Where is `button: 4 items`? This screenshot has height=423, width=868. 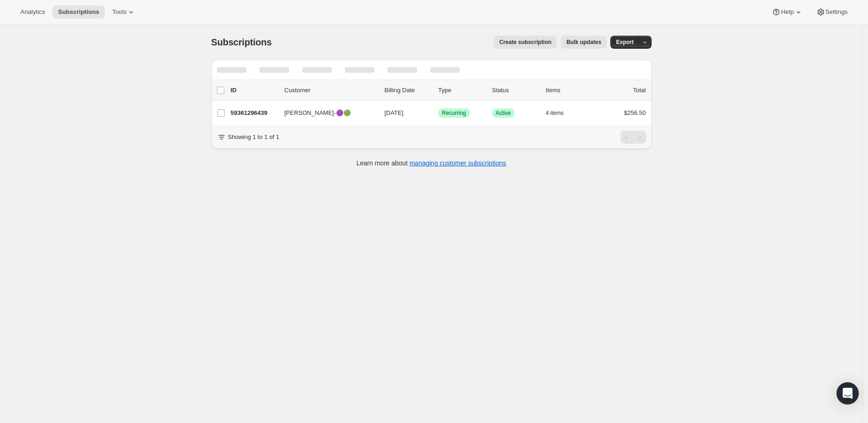 button: 4 items is located at coordinates (560, 113).